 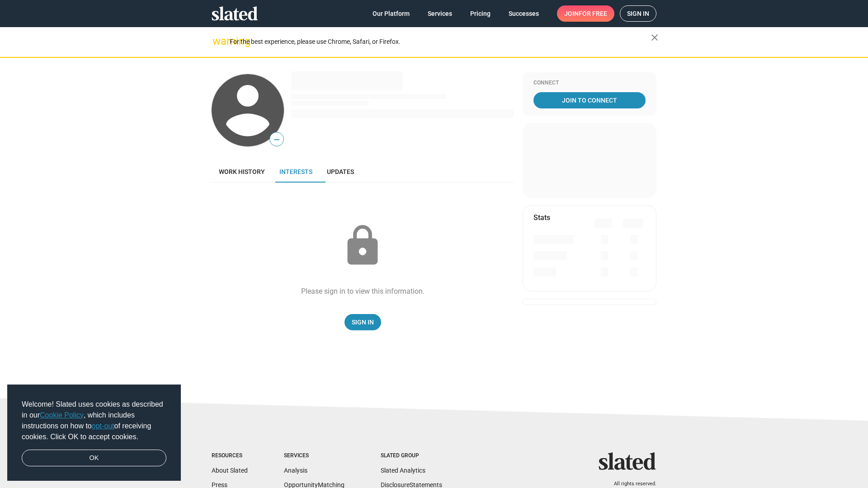 What do you see at coordinates (230, 470) in the screenshot?
I see `a: About Slated` at bounding box center [230, 470].